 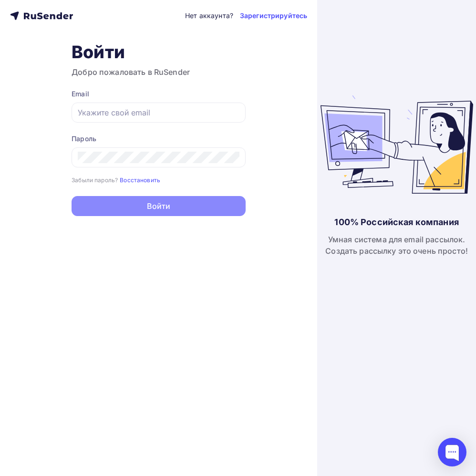 What do you see at coordinates (158, 139) in the screenshot?
I see `div: Пароль` at bounding box center [158, 139].